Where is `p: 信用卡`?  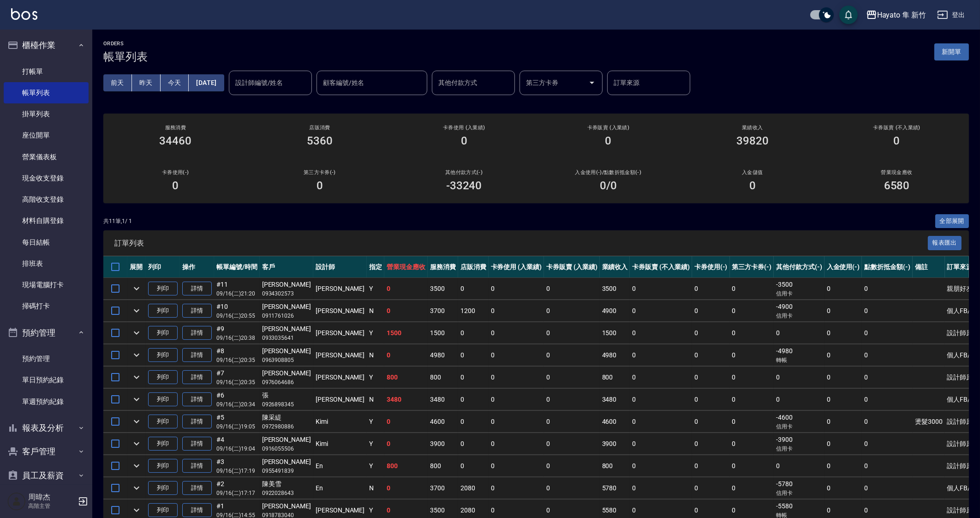 p: 信用卡 is located at coordinates (799, 315).